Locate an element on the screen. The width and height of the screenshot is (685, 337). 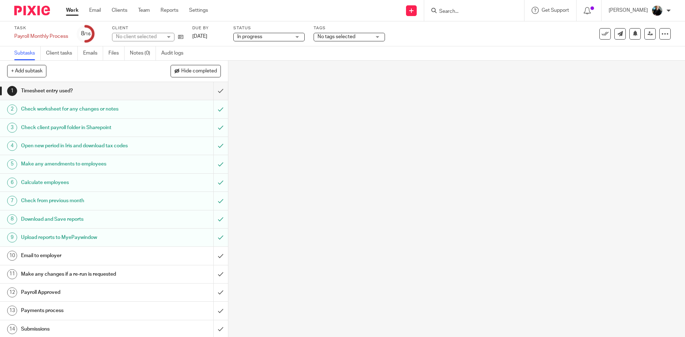
span: Get Support is located at coordinates (555, 10).